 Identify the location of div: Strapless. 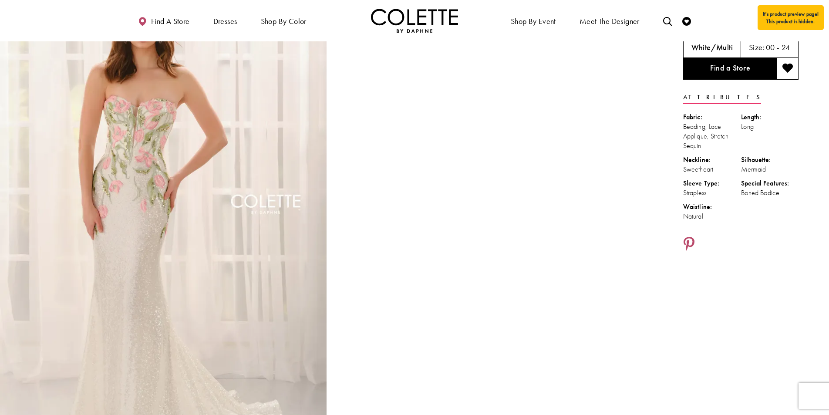
(712, 193).